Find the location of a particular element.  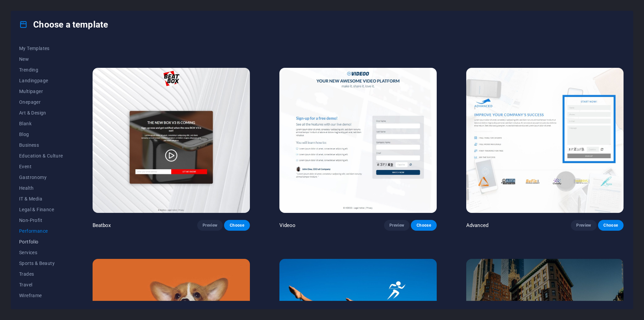

p: Videoo is located at coordinates (288, 225).